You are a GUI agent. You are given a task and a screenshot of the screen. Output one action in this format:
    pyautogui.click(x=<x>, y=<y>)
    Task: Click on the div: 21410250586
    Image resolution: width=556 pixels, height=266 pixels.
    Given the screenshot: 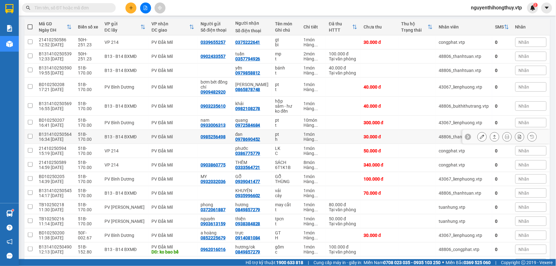 What is the action you would take?
    pyautogui.click(x=55, y=40)
    